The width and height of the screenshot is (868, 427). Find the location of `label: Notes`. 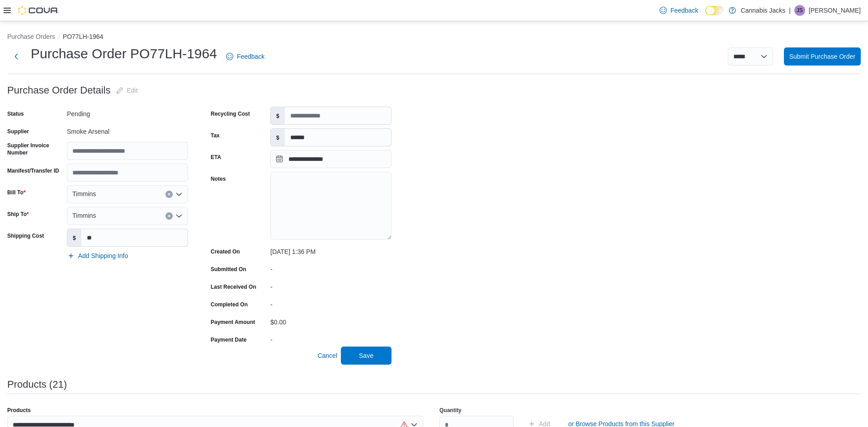

label: Notes is located at coordinates (218, 179).